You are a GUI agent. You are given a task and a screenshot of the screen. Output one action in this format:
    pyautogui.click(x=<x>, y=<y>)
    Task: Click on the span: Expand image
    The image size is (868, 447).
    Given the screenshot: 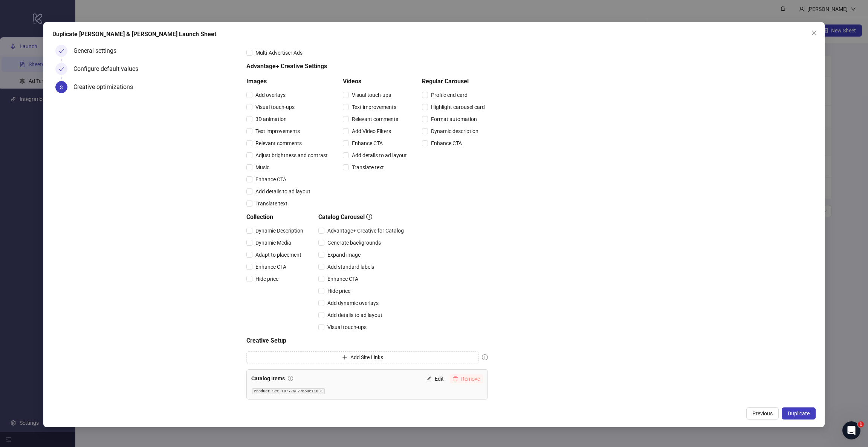 What is the action you would take?
    pyautogui.click(x=344, y=255)
    